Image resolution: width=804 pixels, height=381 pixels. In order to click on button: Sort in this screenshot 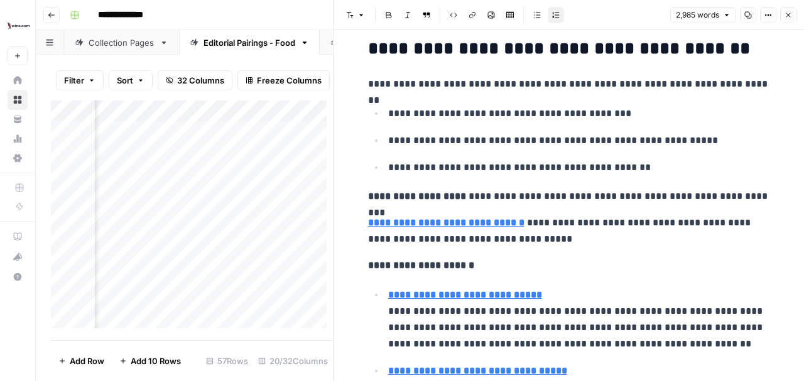, I will do `click(131, 80)`.